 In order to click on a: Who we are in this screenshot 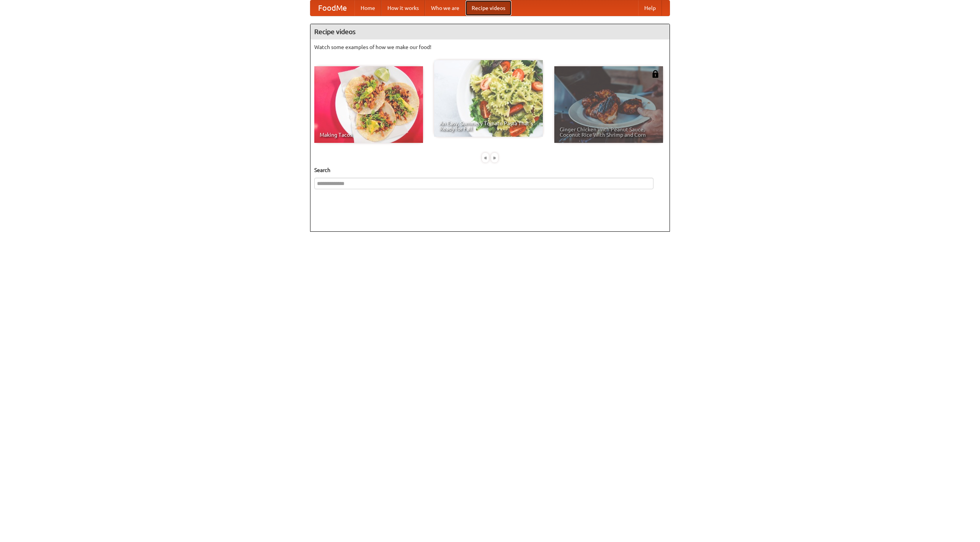, I will do `click(445, 8)`.